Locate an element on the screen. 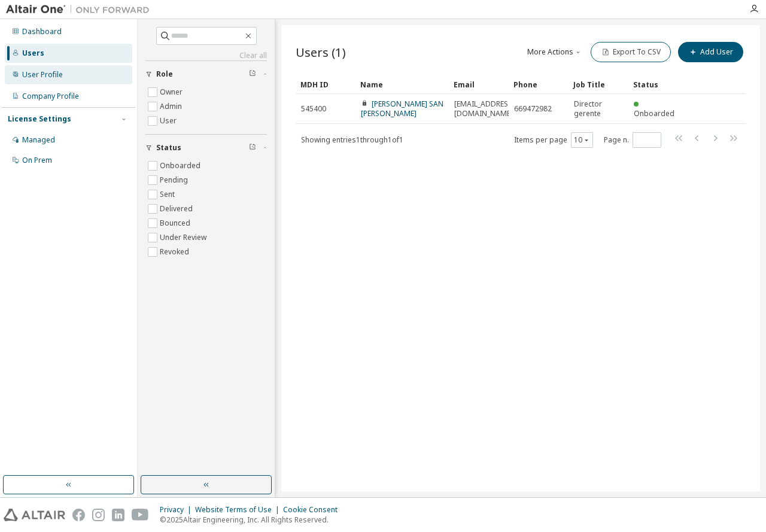 This screenshot has width=766, height=532. img: facebook.svg is located at coordinates (78, 515).